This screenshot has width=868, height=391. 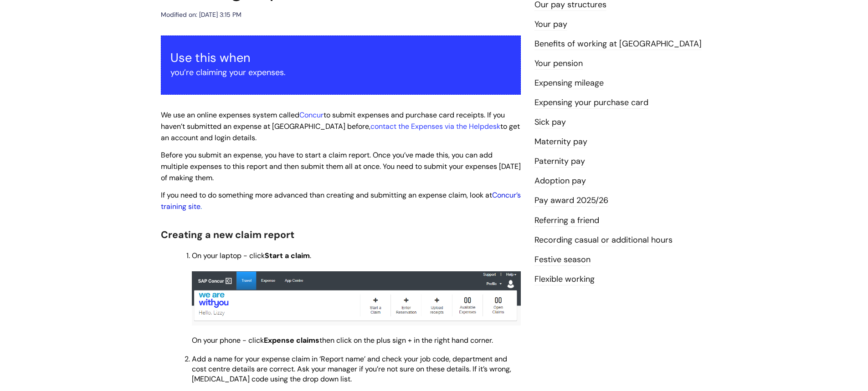 I want to click on a: contact the Expenses via the Helpdesk, so click(x=435, y=126).